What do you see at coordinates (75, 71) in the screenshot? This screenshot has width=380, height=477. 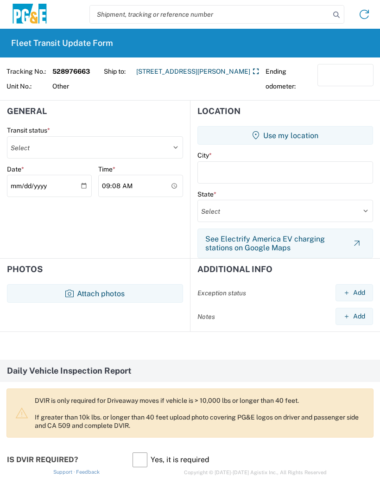 I see `strong: 528976663` at bounding box center [75, 71].